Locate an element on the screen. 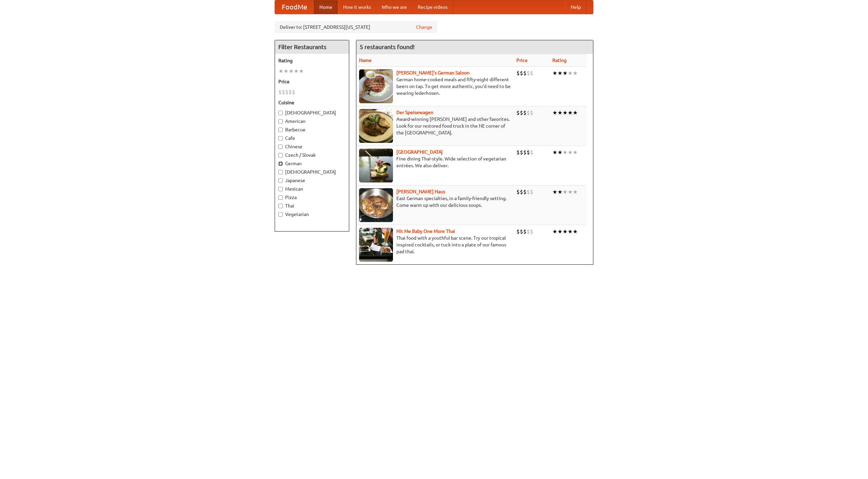  a: Der Speisewagen is located at coordinates (415, 113).